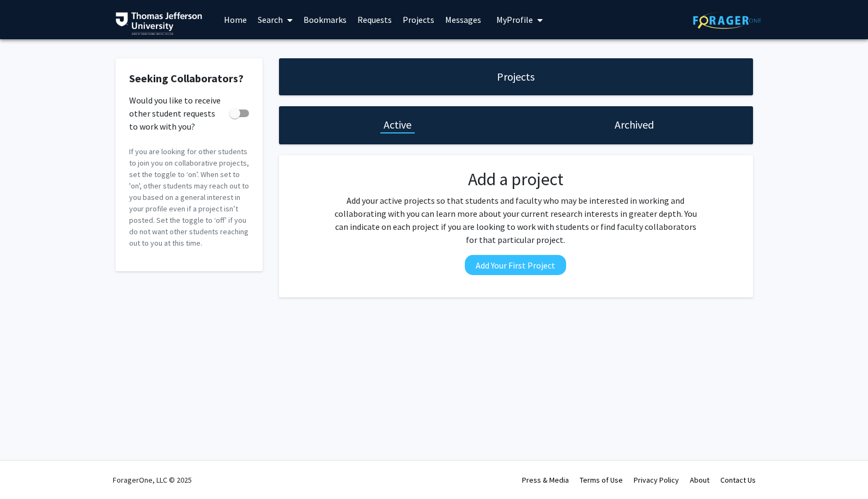  Describe the element at coordinates (235, 20) in the screenshot. I see `a: Home` at that location.